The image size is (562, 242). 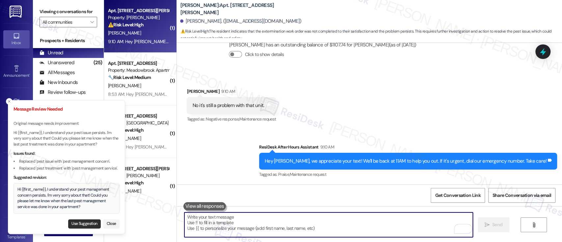 I want to click on div: Unread, so click(x=51, y=53).